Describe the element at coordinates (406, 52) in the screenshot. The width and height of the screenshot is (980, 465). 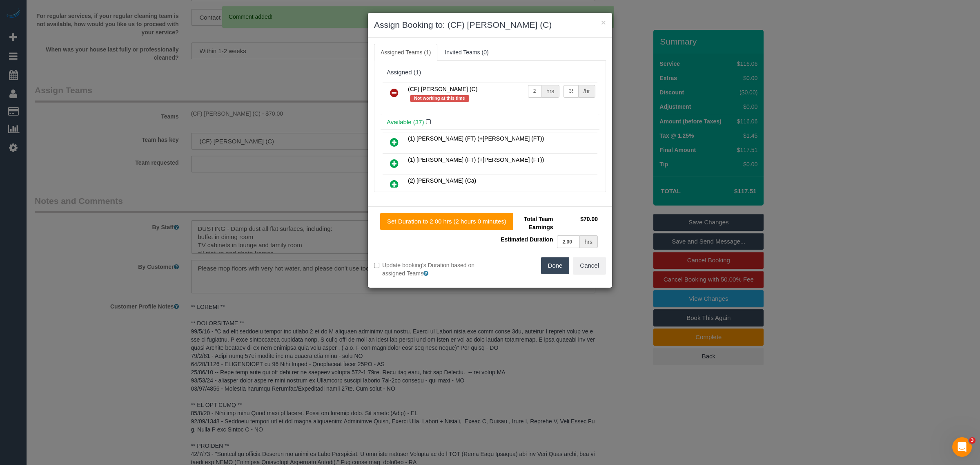
I see `a: Assigned Teams (1)` at that location.